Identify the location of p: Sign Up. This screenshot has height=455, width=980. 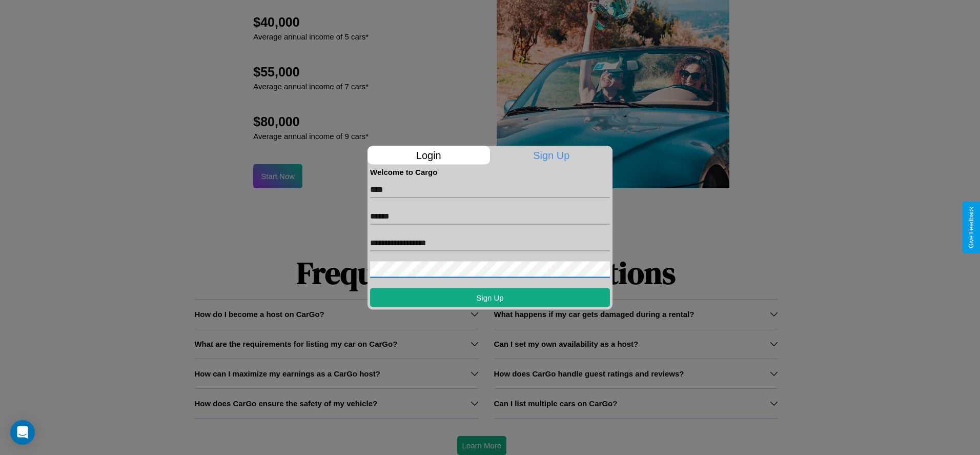
(552, 155).